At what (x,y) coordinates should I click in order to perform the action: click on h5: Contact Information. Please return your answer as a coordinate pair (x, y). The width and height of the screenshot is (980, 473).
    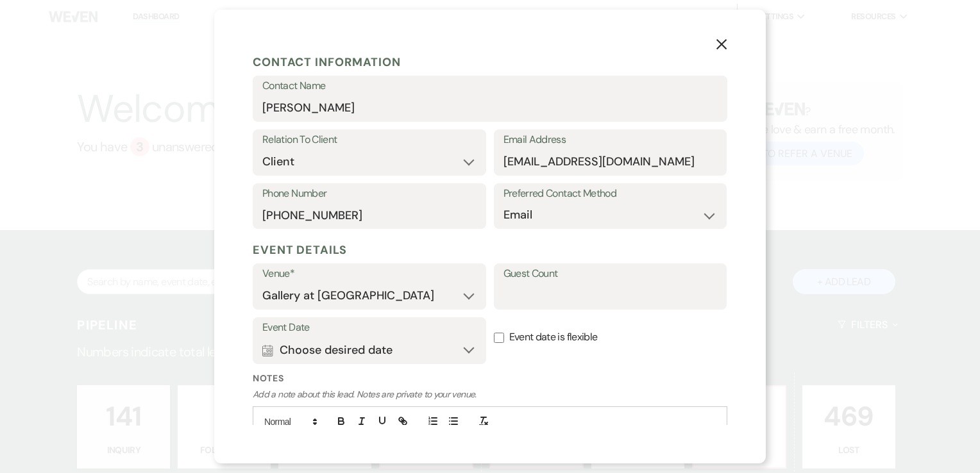
    Looking at the image, I should click on (490, 62).